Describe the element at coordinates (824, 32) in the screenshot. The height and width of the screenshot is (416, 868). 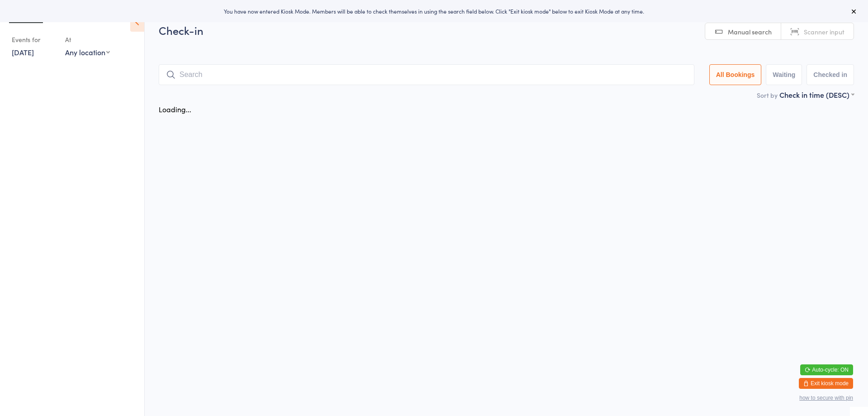
I see `span: Scanner input` at that location.